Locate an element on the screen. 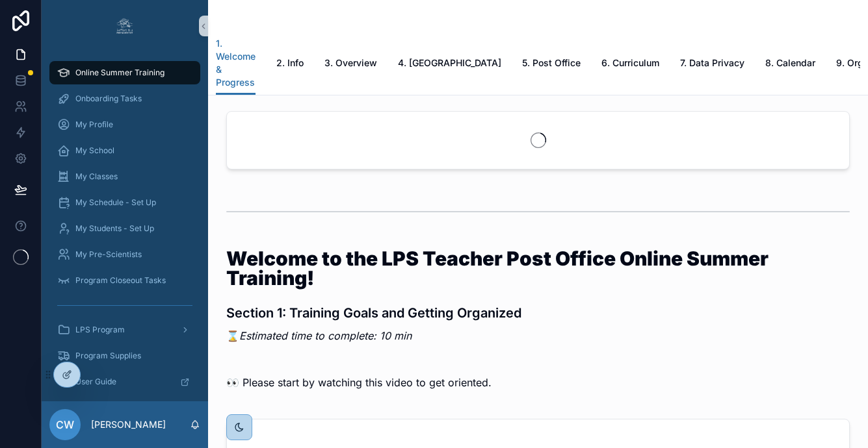  a: Online Summer Training is located at coordinates (125, 72).